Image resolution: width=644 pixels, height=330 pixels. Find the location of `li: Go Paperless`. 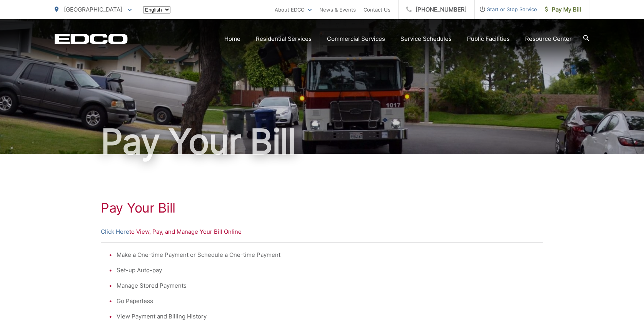

li: Go Paperless is located at coordinates (326, 301).